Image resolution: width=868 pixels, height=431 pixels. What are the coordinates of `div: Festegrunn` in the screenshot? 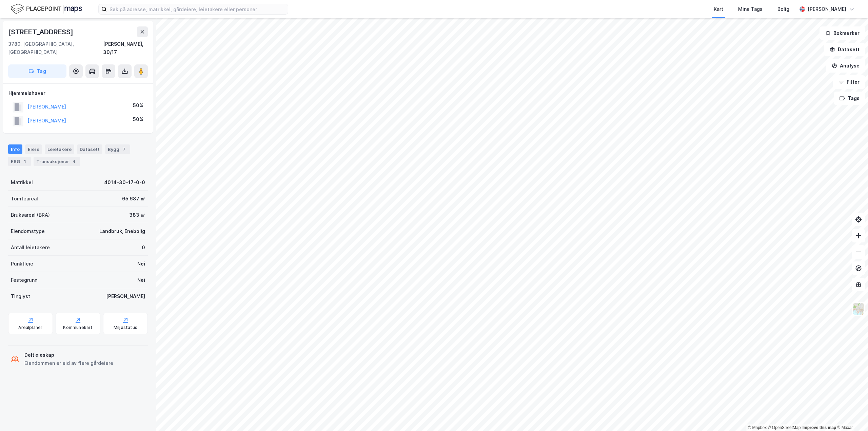 It's located at (24, 280).